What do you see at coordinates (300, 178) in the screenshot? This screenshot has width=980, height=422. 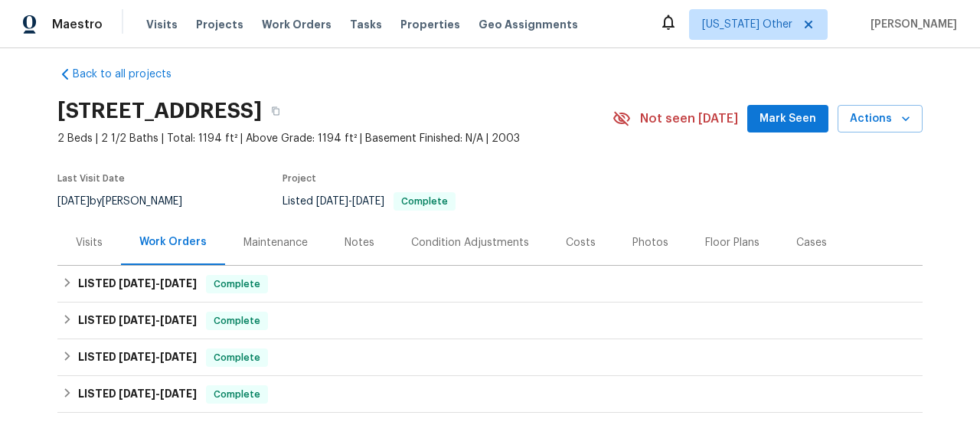 I see `span: Project` at bounding box center [300, 178].